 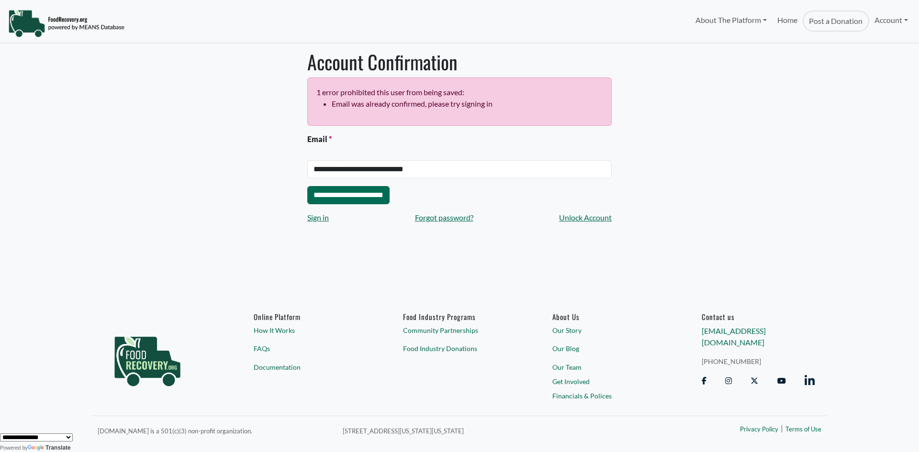 I want to click on a: Account, so click(x=891, y=20).